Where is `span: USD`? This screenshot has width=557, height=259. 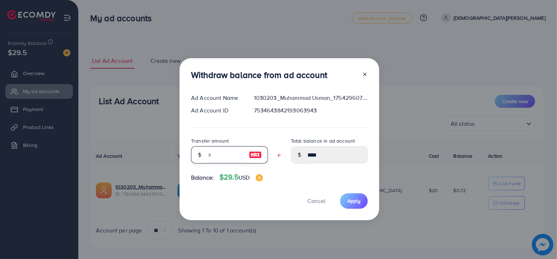
span: USD is located at coordinates (244, 177).